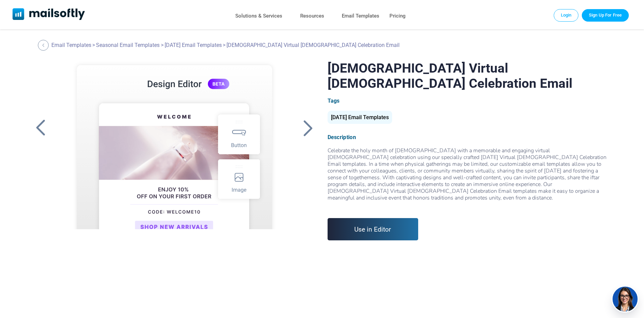 The height and width of the screenshot is (318, 644). What do you see at coordinates (605, 15) in the screenshot?
I see `a: Trial` at bounding box center [605, 15].